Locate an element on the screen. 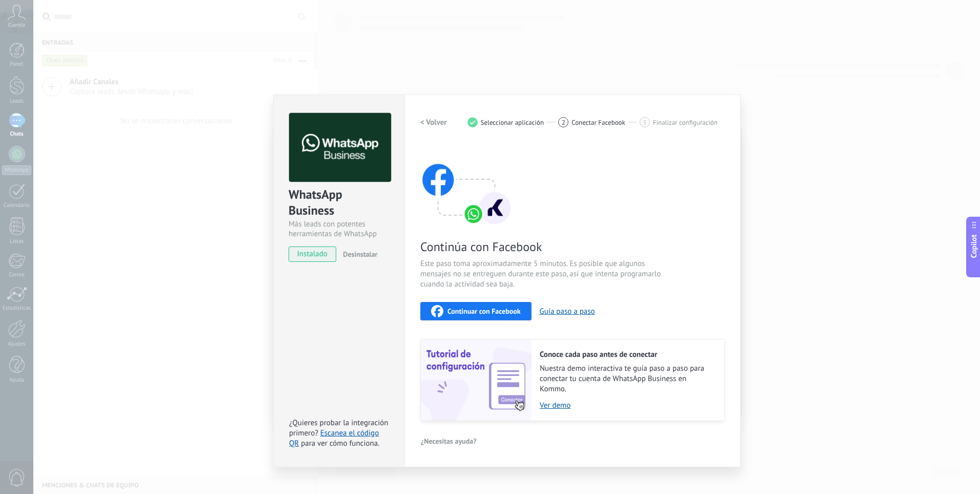 The height and width of the screenshot is (494, 980). img: connect with facebook is located at coordinates (467, 185).